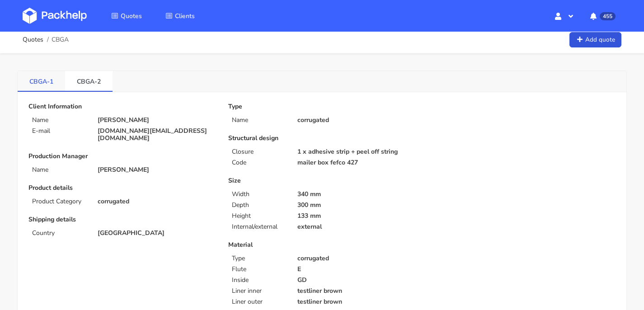 This screenshot has height=310, width=644. Describe the element at coordinates (259, 205) in the screenshot. I see `p: Depth` at that location.